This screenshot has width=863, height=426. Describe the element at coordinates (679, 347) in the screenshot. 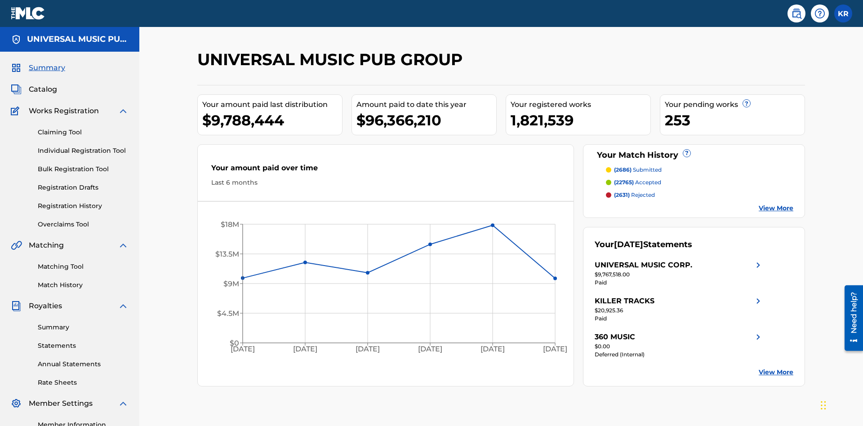

I see `div: $0.00` at that location.